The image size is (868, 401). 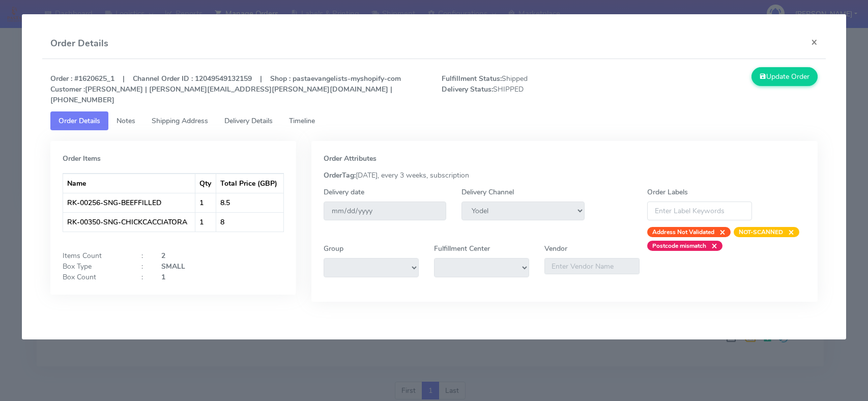 I want to click on td: 8.5, so click(x=250, y=202).